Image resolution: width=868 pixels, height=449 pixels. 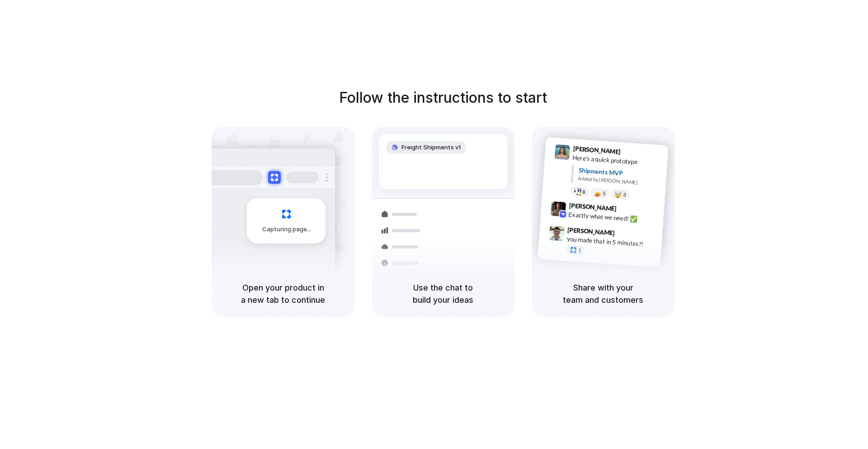 I want to click on span: 8, so click(x=583, y=192).